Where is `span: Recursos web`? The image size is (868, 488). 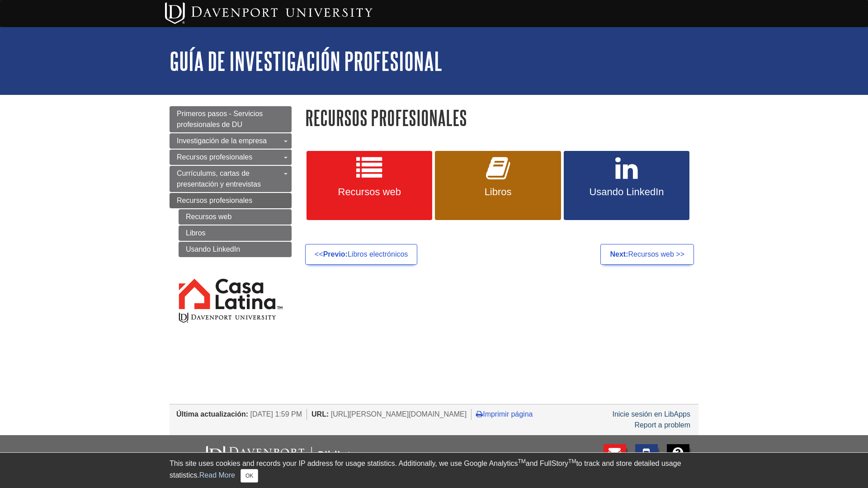 span: Recursos web is located at coordinates (369, 192).